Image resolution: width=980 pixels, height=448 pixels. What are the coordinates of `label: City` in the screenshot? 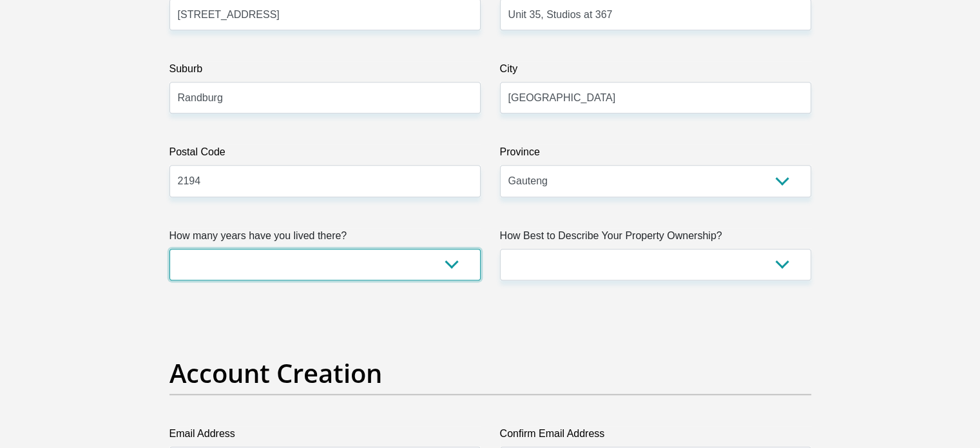 It's located at (656, 71).